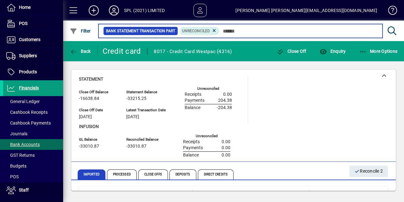  Describe the element at coordinates (332, 51) in the screenshot. I see `span: Enquiry` at that location.